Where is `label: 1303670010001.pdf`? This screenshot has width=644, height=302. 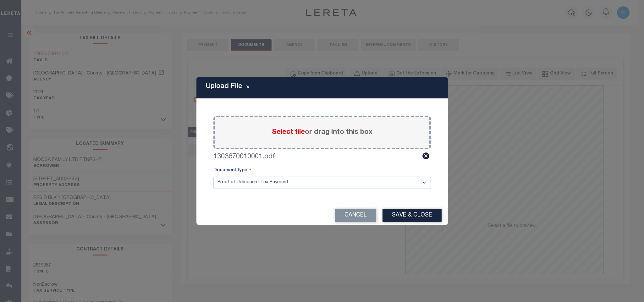 label: 1303670010001.pdf is located at coordinates (244, 157).